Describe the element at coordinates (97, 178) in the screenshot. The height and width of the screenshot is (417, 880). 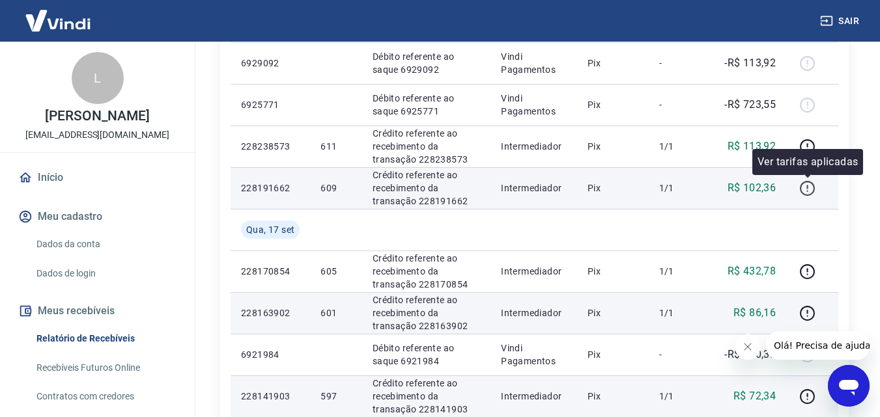
I see `a: Início` at that location.